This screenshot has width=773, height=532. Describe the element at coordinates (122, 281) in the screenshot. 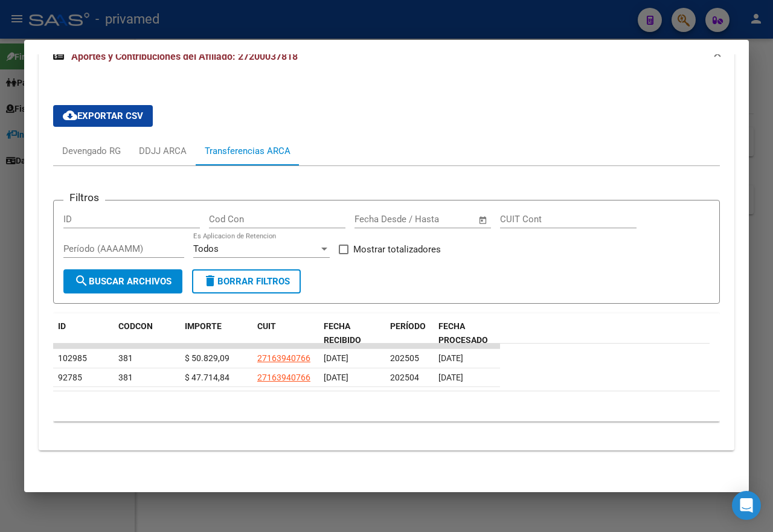

I see `span: Buscar Archivos` at that location.